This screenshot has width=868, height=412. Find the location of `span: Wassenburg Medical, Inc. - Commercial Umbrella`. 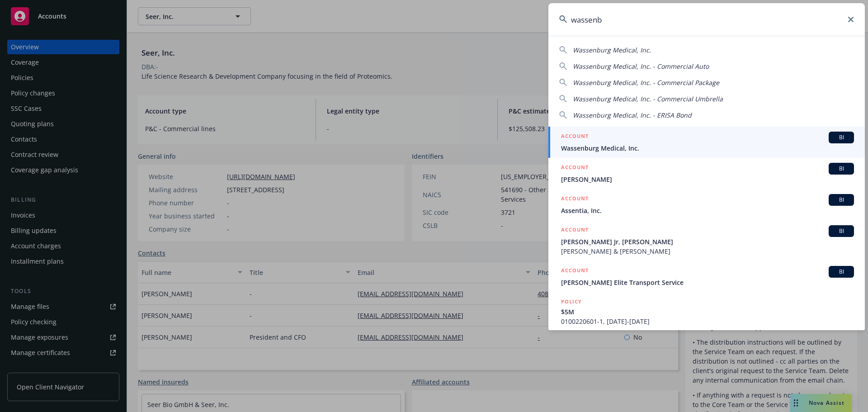

span: Wassenburg Medical, Inc. - Commercial Umbrella is located at coordinates (648, 99).